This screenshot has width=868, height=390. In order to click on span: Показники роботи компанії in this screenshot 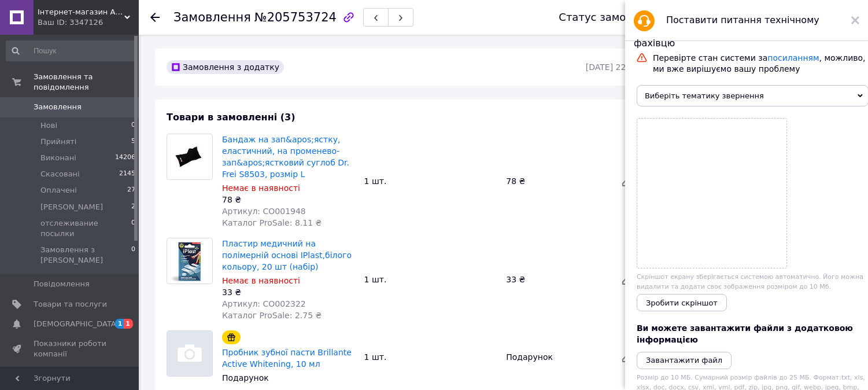, I will do `click(70, 348)`.